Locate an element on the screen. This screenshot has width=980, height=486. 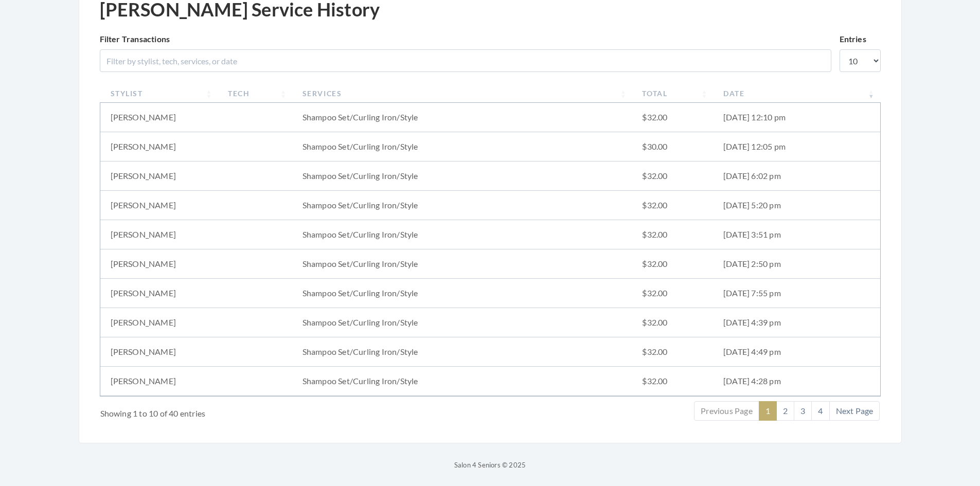
th: Stylist: activate to sort column ascending is located at coordinates (159, 93).